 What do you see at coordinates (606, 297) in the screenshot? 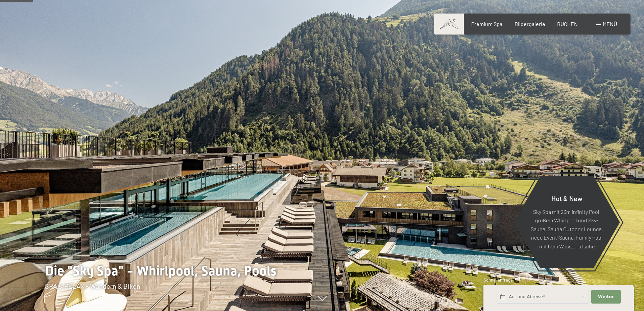
I see `span: Weiter` at bounding box center [606, 297].